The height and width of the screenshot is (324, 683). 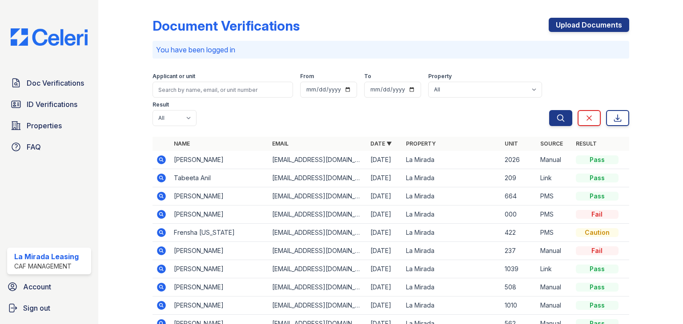 What do you see at coordinates (174, 76) in the screenshot?
I see `label: Applicant or unit` at bounding box center [174, 76].